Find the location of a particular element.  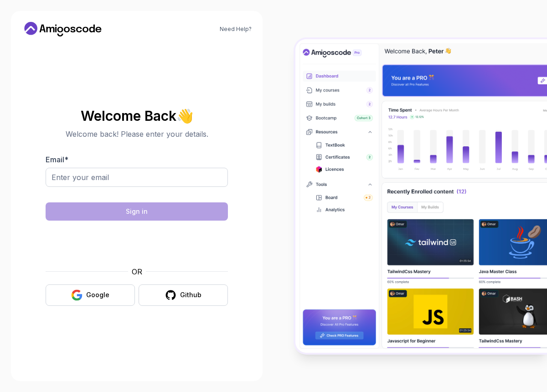

h2: Welcome Back is located at coordinates (137, 116).